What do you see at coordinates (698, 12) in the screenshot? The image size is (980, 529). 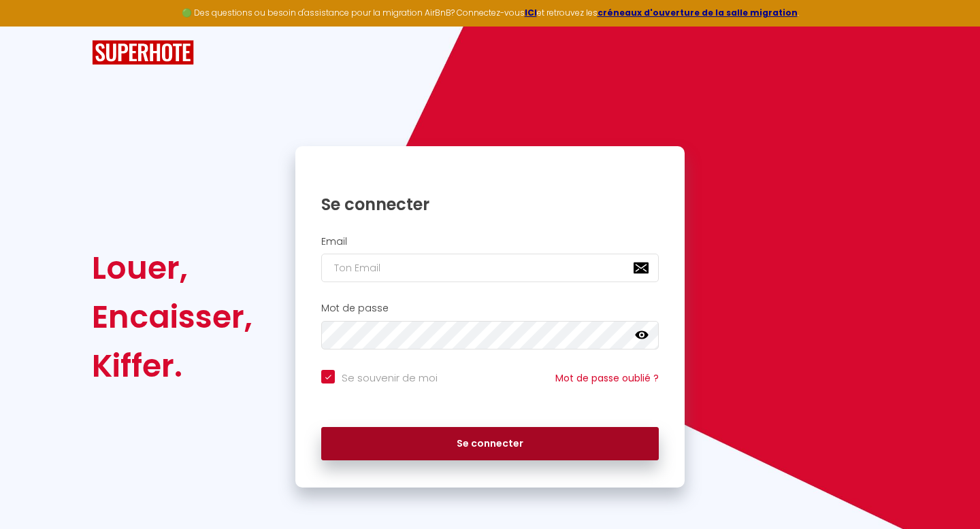 I see `a: créneaux d'ouverture de la salle migration` at bounding box center [698, 12].